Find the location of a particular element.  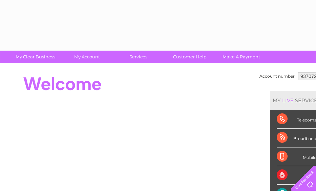

a: My Account is located at coordinates (87, 57).